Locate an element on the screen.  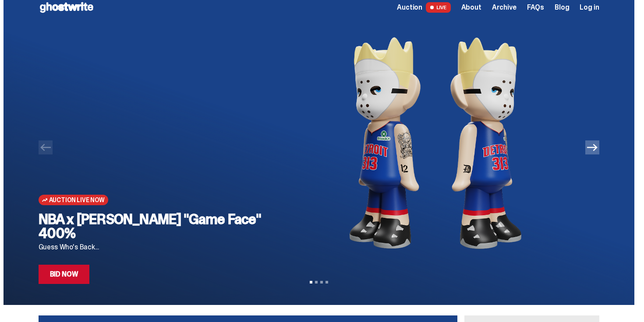
button: View slide 2 is located at coordinates (316, 282).